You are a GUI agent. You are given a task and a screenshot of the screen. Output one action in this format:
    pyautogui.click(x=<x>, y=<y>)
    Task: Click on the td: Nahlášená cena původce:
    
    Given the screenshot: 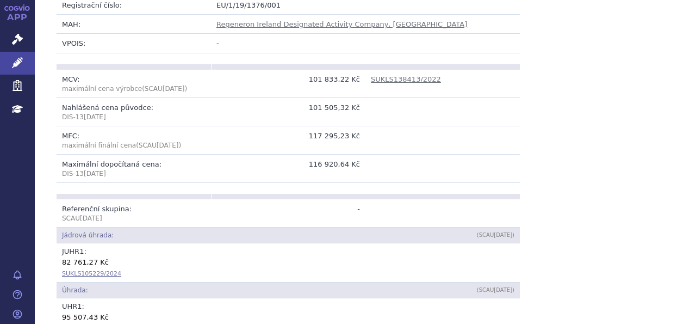 What is the action you would take?
    pyautogui.click(x=134, y=112)
    